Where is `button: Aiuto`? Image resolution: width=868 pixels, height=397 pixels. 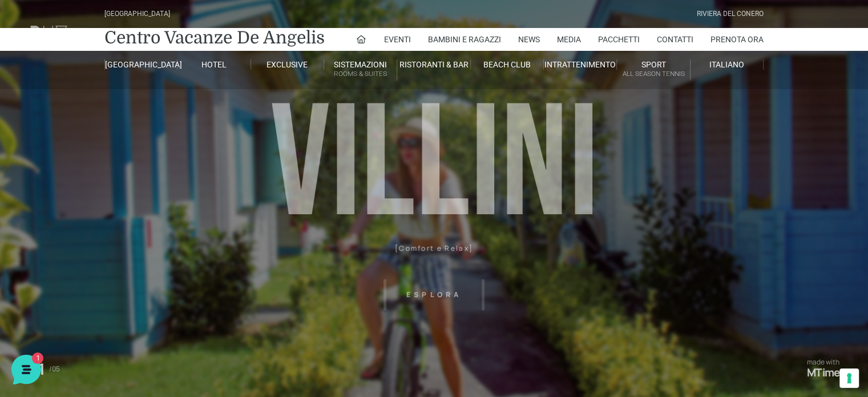
button: Aiuto is located at coordinates (183, 305).